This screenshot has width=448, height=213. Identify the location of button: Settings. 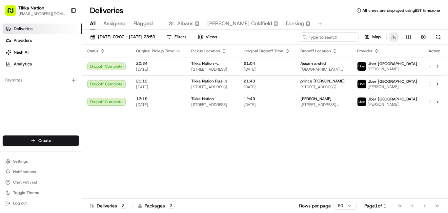
(41, 162).